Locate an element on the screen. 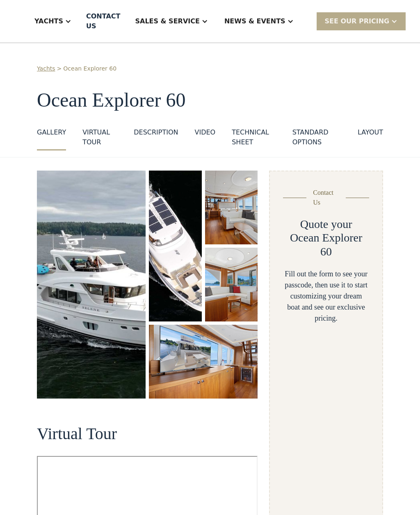  div: VIDEO is located at coordinates (205, 133).